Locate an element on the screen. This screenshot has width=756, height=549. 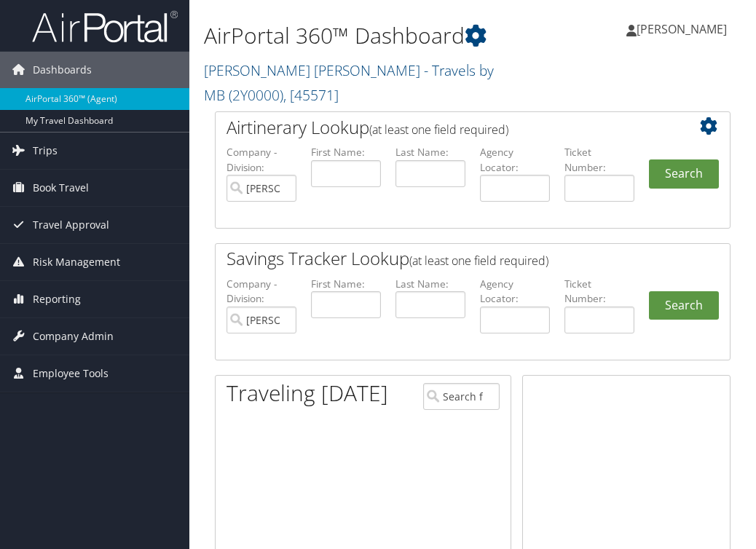
span: ( 2Y0000 ) is located at coordinates (256, 95).